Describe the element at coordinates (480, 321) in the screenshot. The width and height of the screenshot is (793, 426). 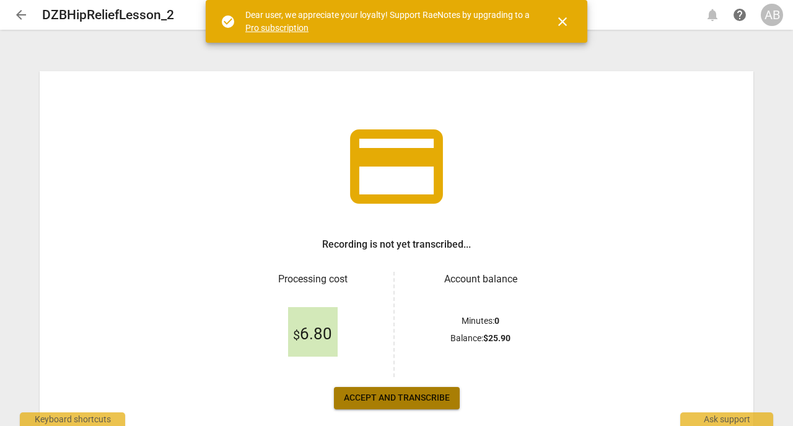
I see `p: Minutes :` at that location.